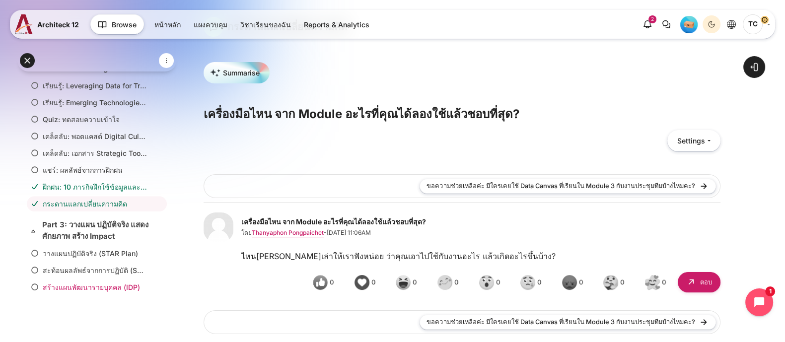 The height and width of the screenshot is (342, 785). Describe the element at coordinates (462, 114) in the screenshot. I see `h3: เครื่องมือไหน จาก Module อะไรที่คุณได้ลองใช้แล้วชอบที่สุด?` at that location.